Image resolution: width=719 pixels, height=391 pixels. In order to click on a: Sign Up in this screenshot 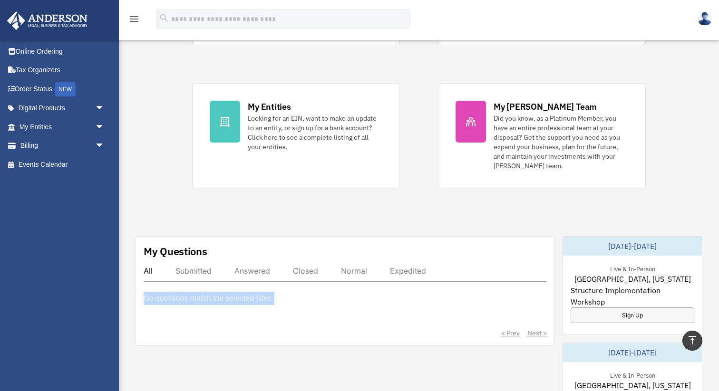, I will do `click(633, 315)`.